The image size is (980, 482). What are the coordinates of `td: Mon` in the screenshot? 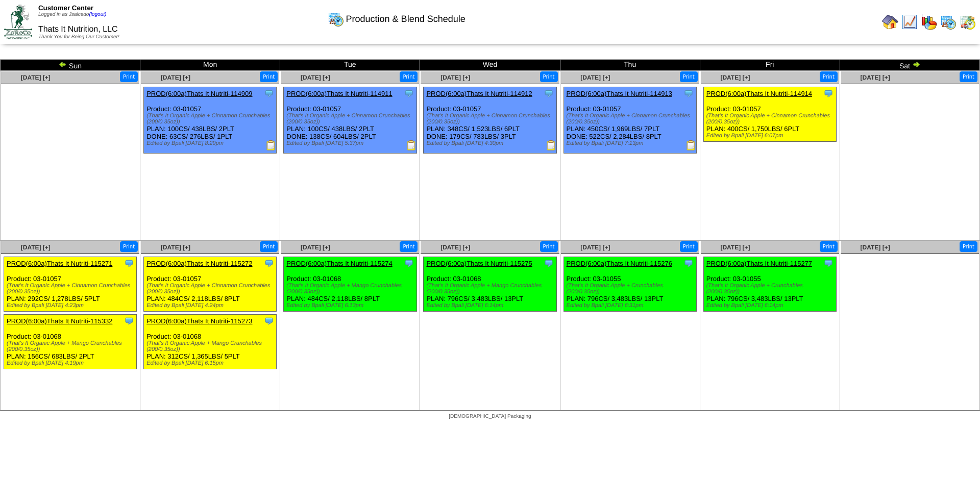 It's located at (210, 65).